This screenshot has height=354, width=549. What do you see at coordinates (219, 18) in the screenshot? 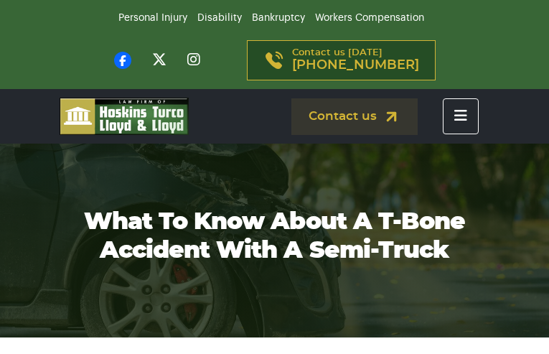
I see `a: Disability` at bounding box center [219, 18].